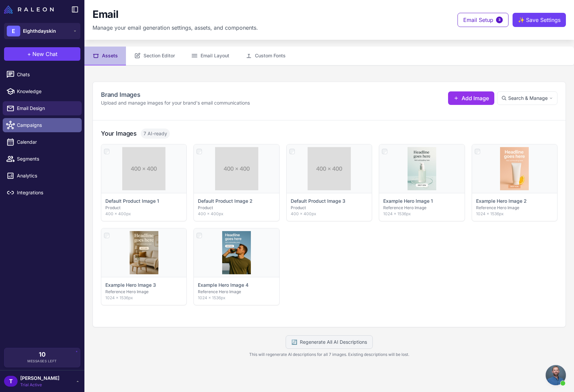 The height and width of the screenshot is (392, 574). I want to click on button: Custom Fonts, so click(265, 56).